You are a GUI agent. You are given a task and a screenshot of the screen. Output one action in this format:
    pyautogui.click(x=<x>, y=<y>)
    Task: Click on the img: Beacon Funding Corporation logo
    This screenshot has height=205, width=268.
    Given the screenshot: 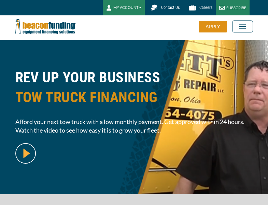 What is the action you would take?
    pyautogui.click(x=46, y=26)
    